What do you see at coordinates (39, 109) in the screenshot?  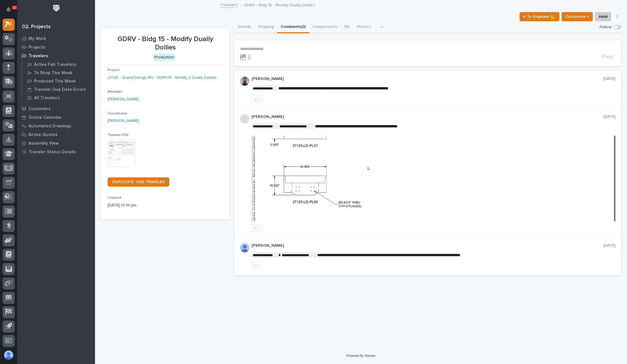 I see `p: Customers` at bounding box center [39, 109].